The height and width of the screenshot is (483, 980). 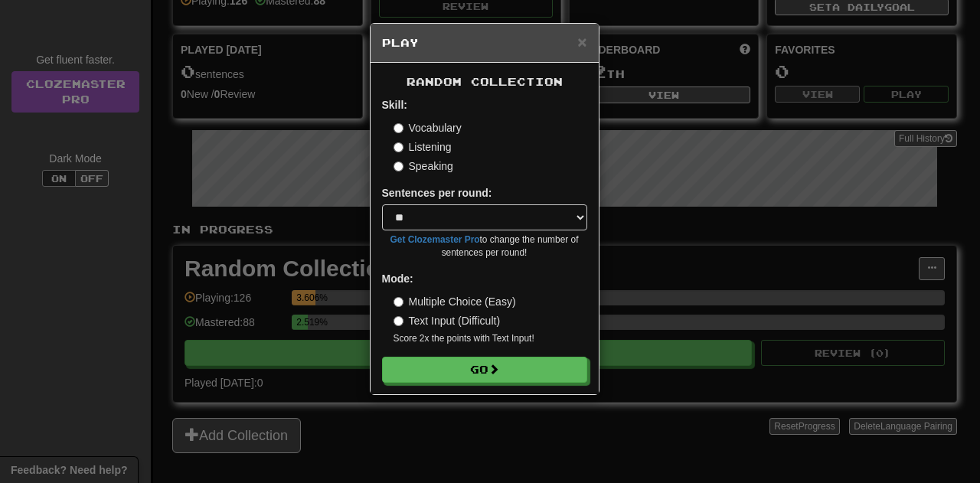 What do you see at coordinates (398, 278) in the screenshot?
I see `strong: Mode:` at bounding box center [398, 278].